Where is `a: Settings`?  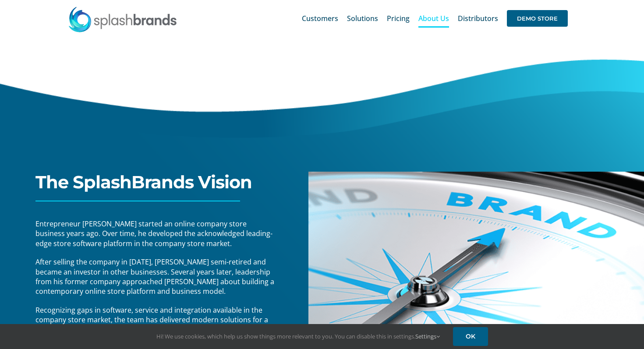 a: Settings is located at coordinates (427, 337).